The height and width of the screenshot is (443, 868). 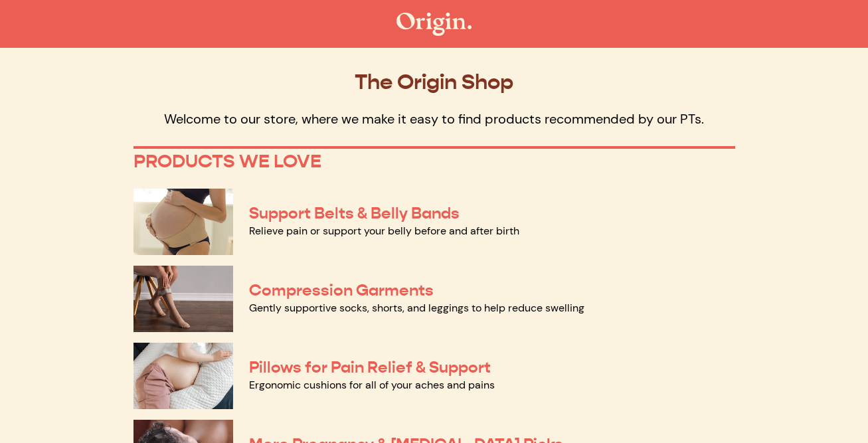 I want to click on a: Relieve pain or support your belly before and after birth, so click(x=384, y=231).